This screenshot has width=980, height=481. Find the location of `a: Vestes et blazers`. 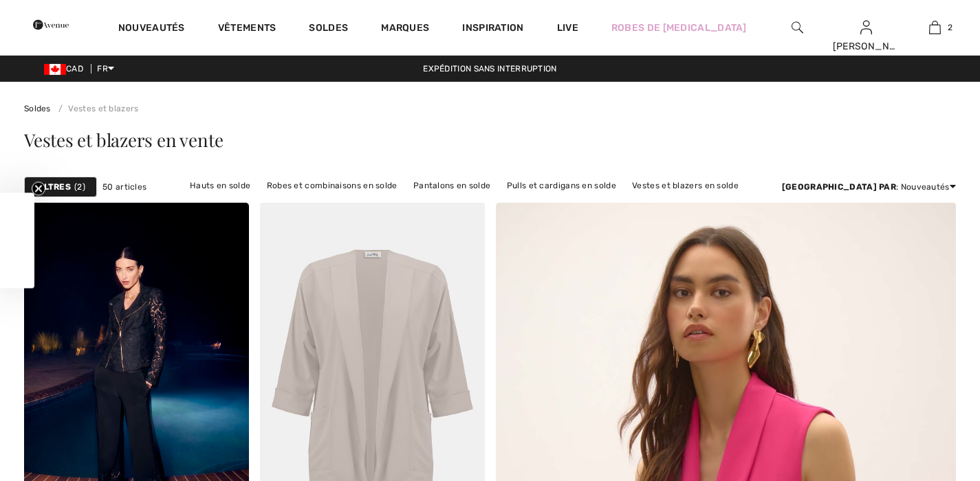

a: Vestes et blazers is located at coordinates (96, 109).